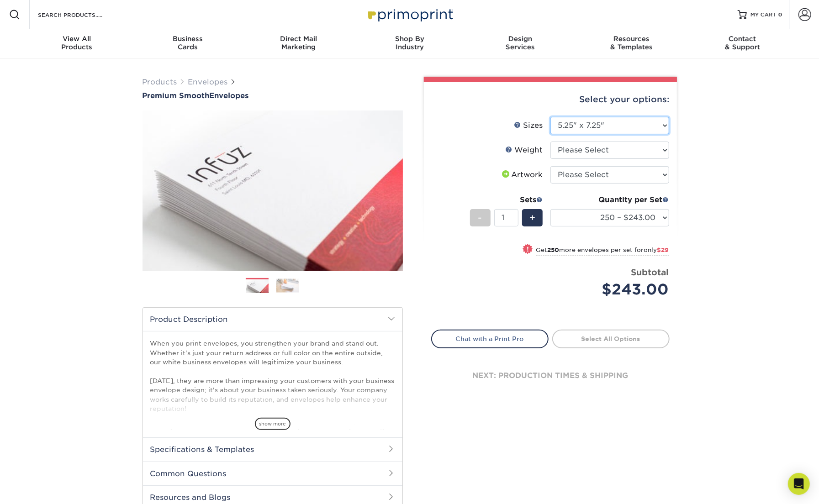 The width and height of the screenshot is (819, 504). I want to click on a: Chat with a Print Pro, so click(490, 339).